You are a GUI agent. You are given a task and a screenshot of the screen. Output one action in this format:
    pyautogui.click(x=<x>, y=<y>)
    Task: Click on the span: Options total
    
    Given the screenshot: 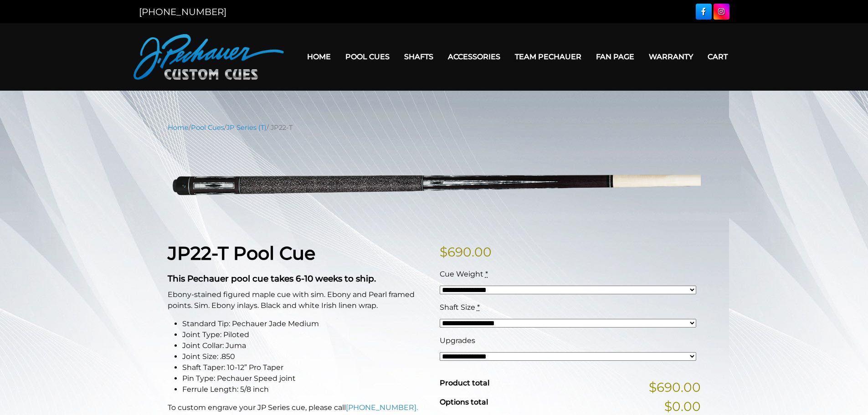 What is the action you would take?
    pyautogui.click(x=464, y=402)
    